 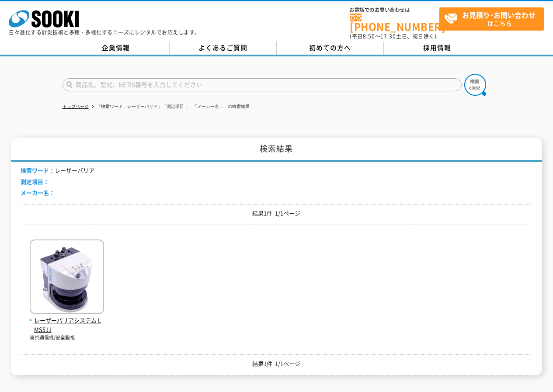 What do you see at coordinates (494, 19) in the screenshot?
I see `span: はこちら` at bounding box center [494, 19].